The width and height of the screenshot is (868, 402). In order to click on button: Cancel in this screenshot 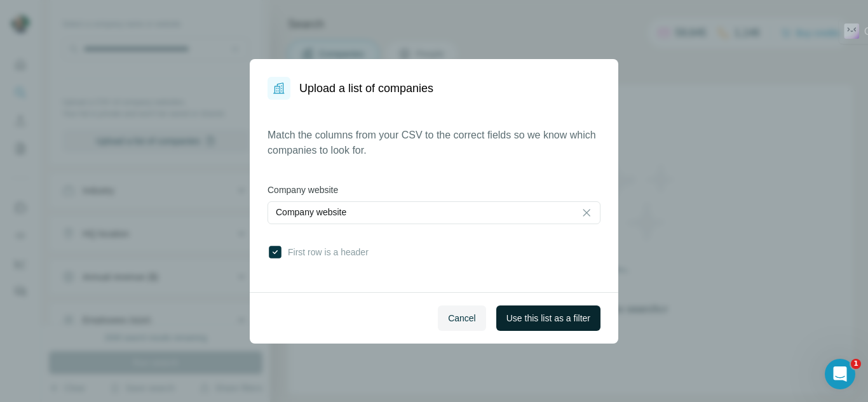, I will do `click(462, 319)`.